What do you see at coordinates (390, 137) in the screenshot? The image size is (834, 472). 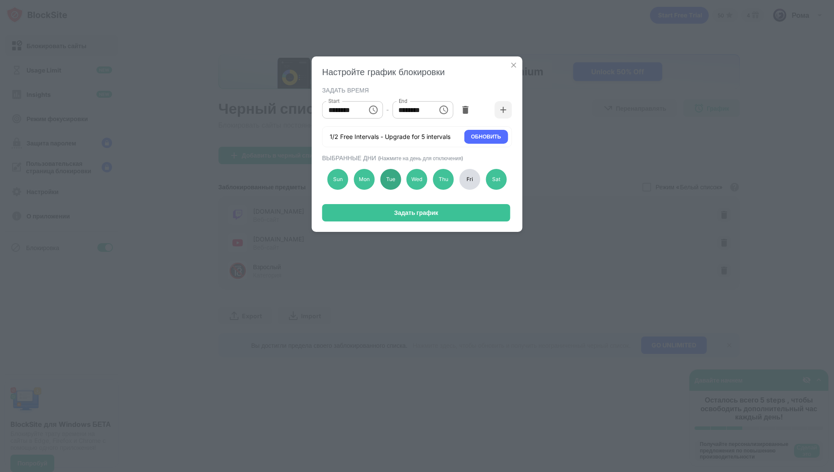 I see `div: 1/2 Free Intervals - Upgrade for 5 intervals` at bounding box center [390, 137].